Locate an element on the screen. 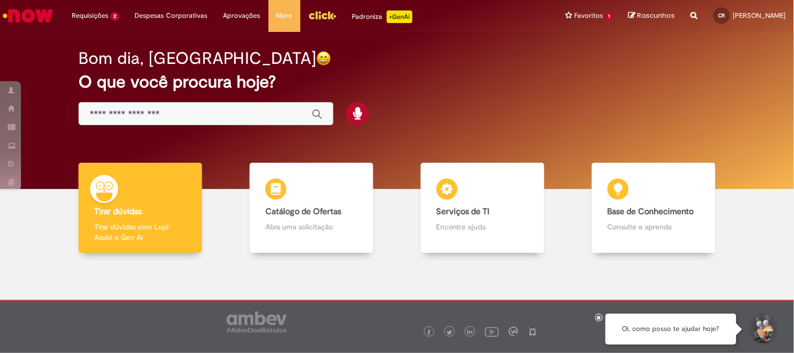  img: ServiceNow is located at coordinates (28, 16).